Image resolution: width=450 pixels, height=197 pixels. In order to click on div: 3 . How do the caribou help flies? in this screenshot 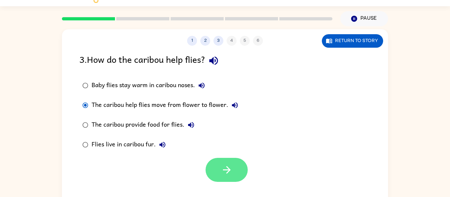, I will do `click(225, 61)`.